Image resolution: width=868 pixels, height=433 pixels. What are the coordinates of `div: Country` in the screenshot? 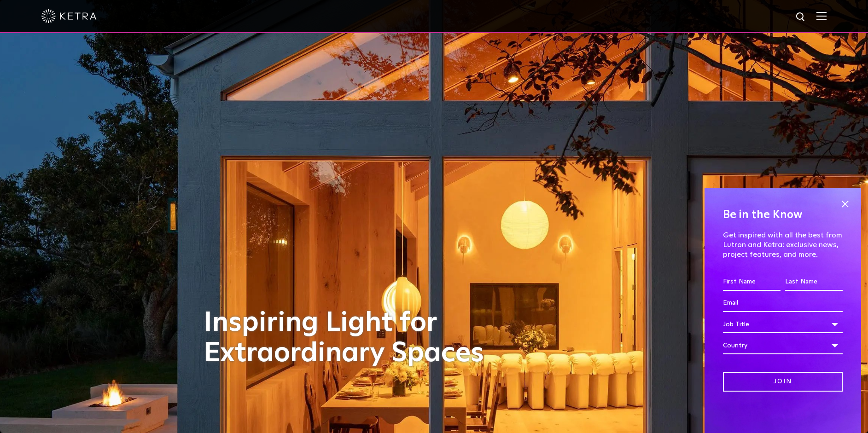 It's located at (783, 346).